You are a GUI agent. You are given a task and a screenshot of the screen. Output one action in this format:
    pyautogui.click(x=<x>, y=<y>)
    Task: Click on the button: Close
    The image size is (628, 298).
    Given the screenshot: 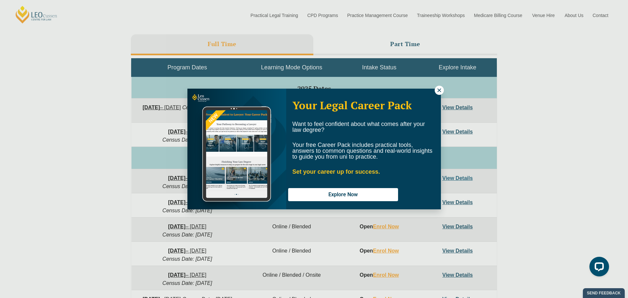 What is the action you would take?
    pyautogui.click(x=439, y=90)
    